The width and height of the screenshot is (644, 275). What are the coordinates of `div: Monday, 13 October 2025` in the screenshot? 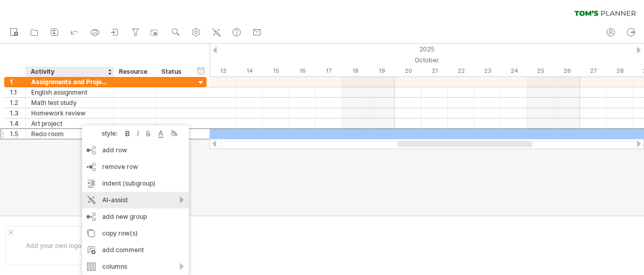 It's located at (223, 71).